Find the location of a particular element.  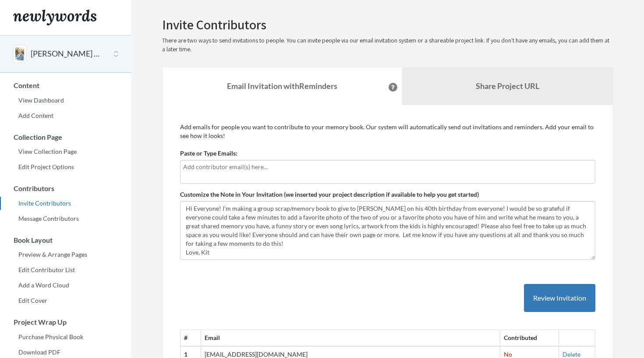

h3: Project Wrap Up is located at coordinates (66, 322).